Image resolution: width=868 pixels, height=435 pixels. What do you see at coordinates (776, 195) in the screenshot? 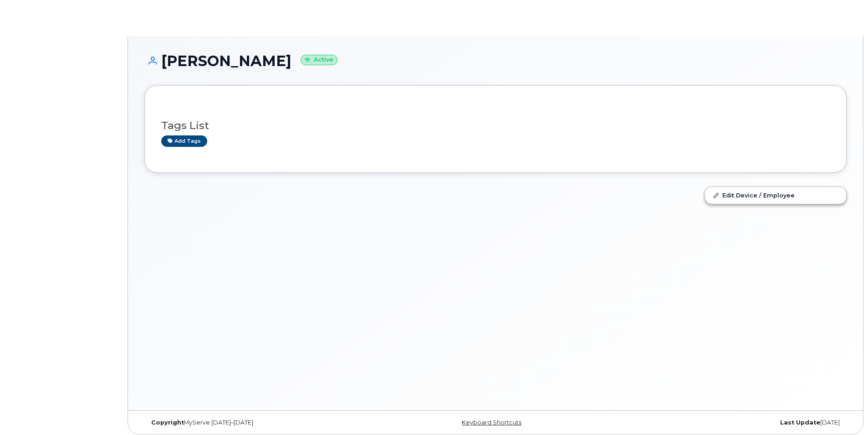
I see `a: Edit Device / Employee` at bounding box center [776, 195].